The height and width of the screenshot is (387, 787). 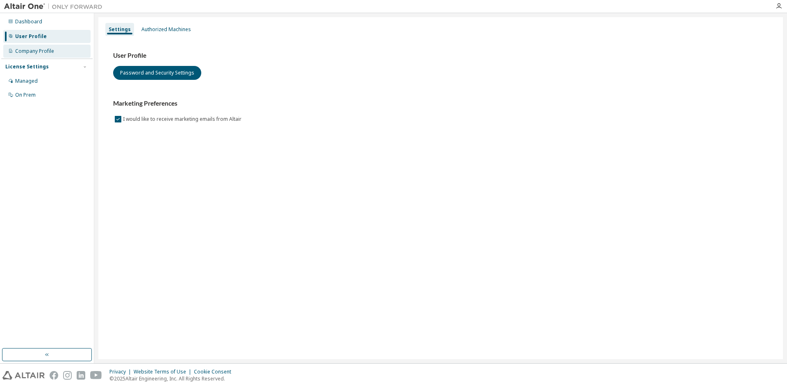 I want to click on div: Settings, so click(x=120, y=30).